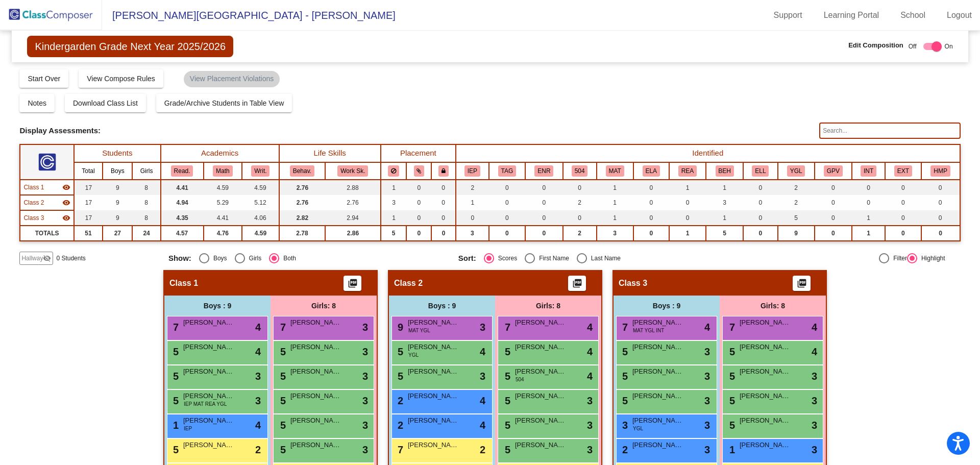 The width and height of the screenshot is (980, 465). I want to click on th: Extrovert, so click(903, 171).